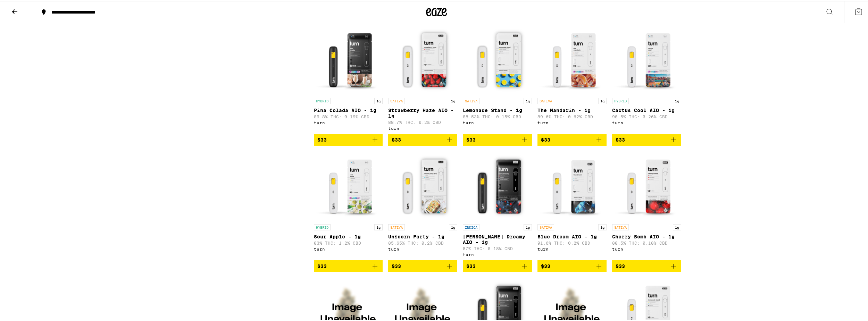  I want to click on p: 89.8% THC: 0.19% CBD, so click(348, 116).